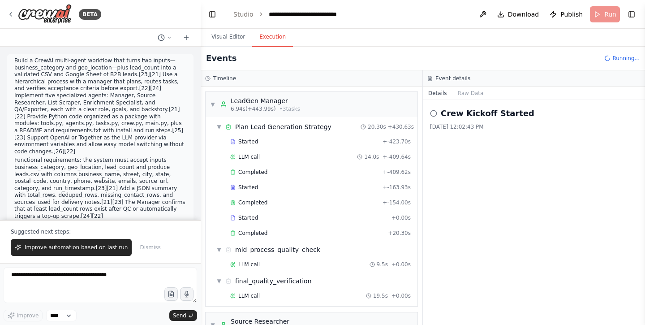 The height and width of the screenshot is (325, 645). What do you see at coordinates (401, 127) in the screenshot?
I see `span: + 430.63s` at bounding box center [401, 127].